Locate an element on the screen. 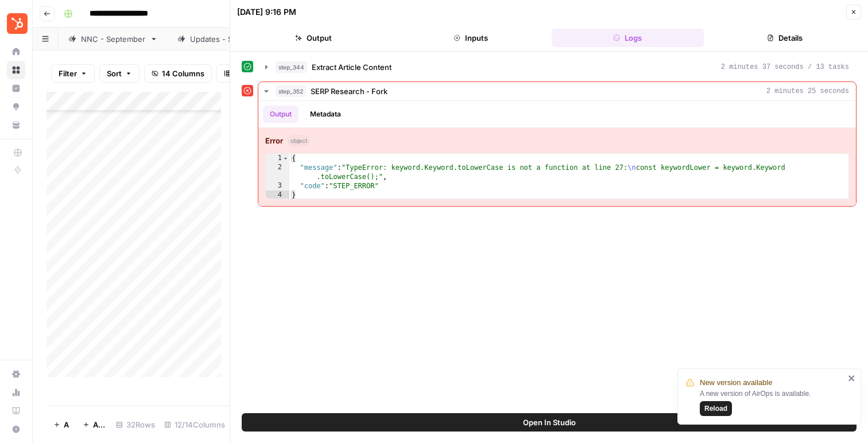 Image resolution: width=868 pixels, height=443 pixels. button: Logs is located at coordinates (628, 38).